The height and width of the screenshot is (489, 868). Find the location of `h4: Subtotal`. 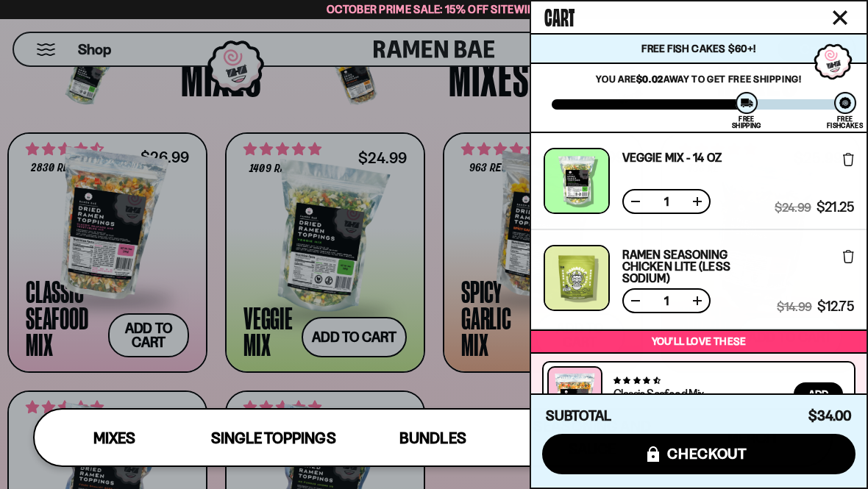

h4: Subtotal is located at coordinates (578, 416).